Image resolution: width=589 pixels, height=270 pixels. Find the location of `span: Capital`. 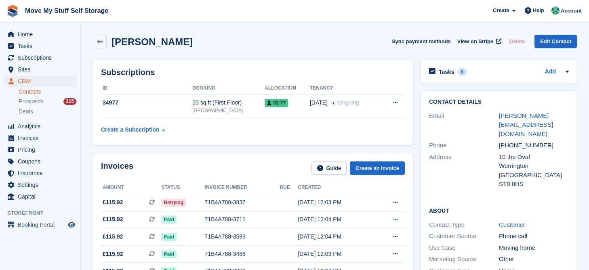

span: Capital is located at coordinates (42, 197).